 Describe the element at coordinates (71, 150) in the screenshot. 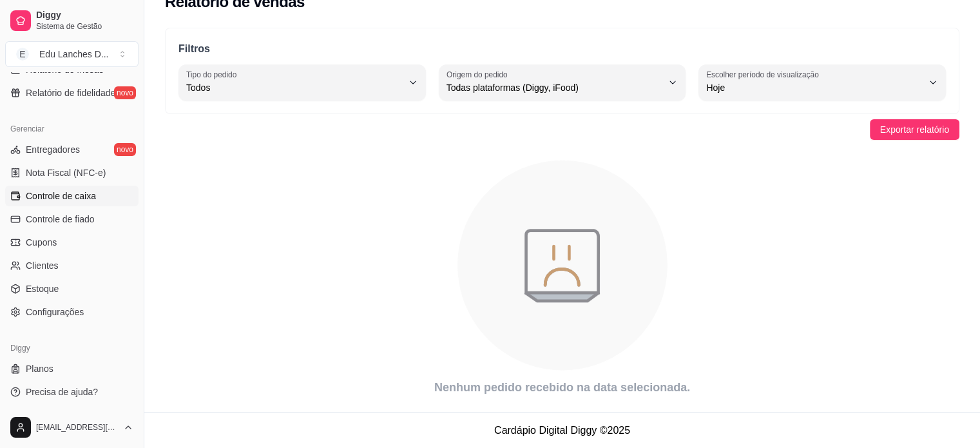

I see `a: Entregadoresnovo` at that location.